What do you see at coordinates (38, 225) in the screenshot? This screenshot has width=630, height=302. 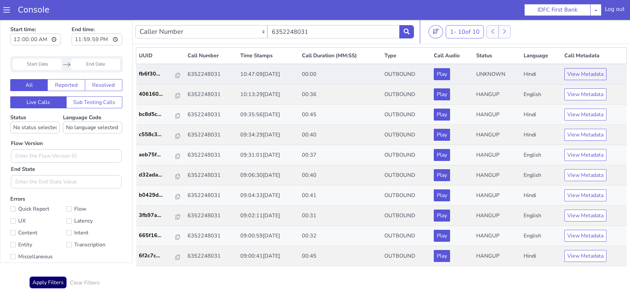 I see `label: Entity` at bounding box center [38, 225].